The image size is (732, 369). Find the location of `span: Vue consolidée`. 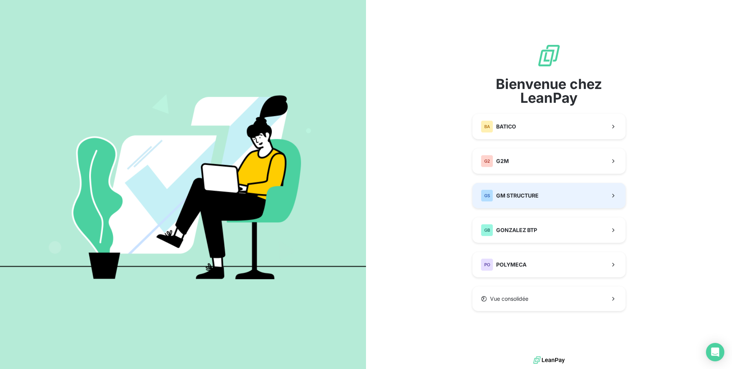

span: Vue consolidée is located at coordinates (510, 298).